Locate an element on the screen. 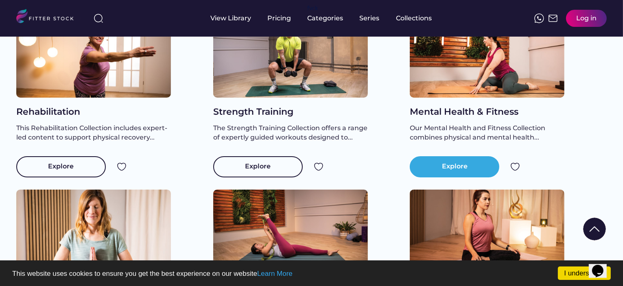 The image size is (623, 286). div: Pricing is located at coordinates (280, 18).